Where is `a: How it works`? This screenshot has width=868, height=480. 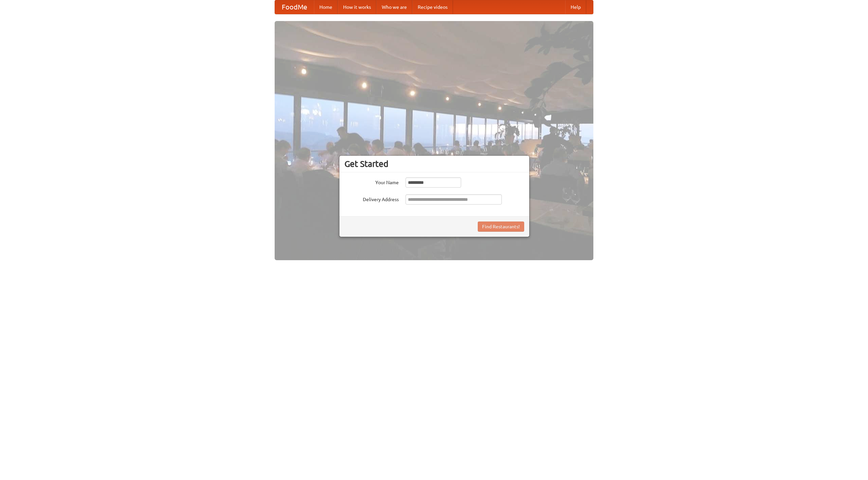 a: How it works is located at coordinates (357, 7).